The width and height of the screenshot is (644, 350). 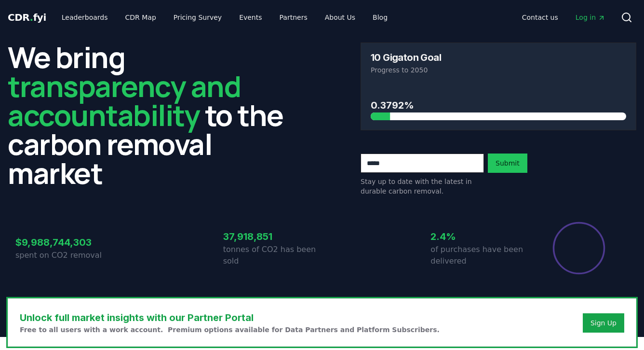 What do you see at coordinates (64, 255) in the screenshot?
I see `p: spent on CO2 removal` at bounding box center [64, 255].